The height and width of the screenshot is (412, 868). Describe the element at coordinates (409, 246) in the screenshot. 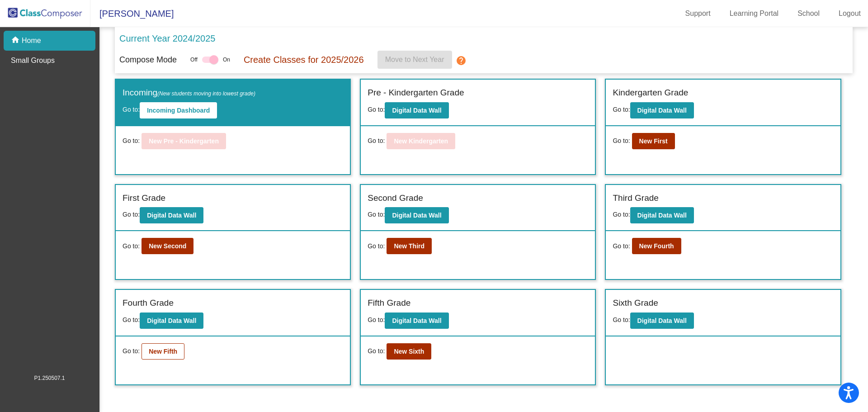

I see `b: New Third` at that location.